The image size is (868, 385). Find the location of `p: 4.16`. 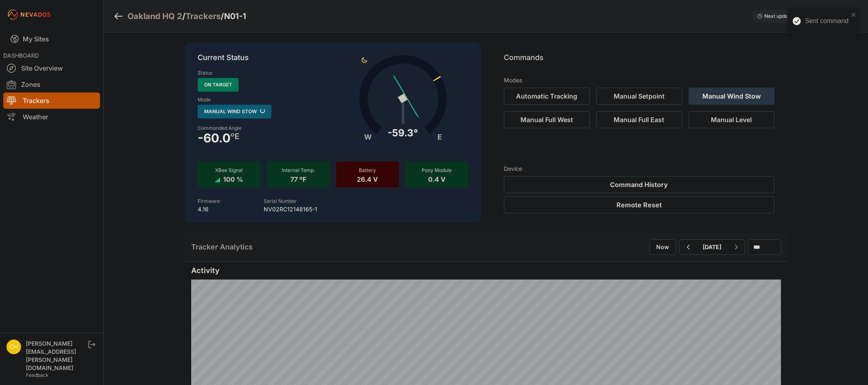

p: 4.16 is located at coordinates (209, 209).